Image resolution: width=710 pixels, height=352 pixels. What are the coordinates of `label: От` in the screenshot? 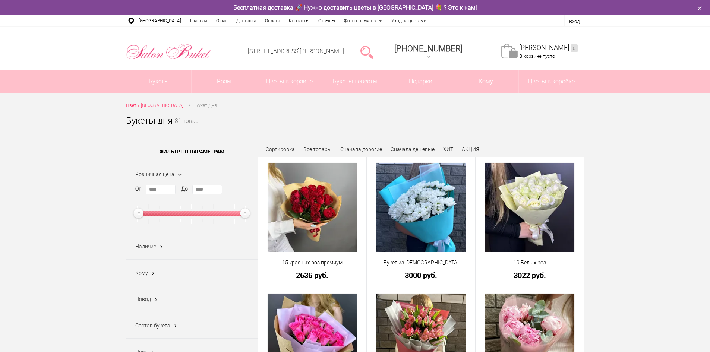 It's located at (138, 189).